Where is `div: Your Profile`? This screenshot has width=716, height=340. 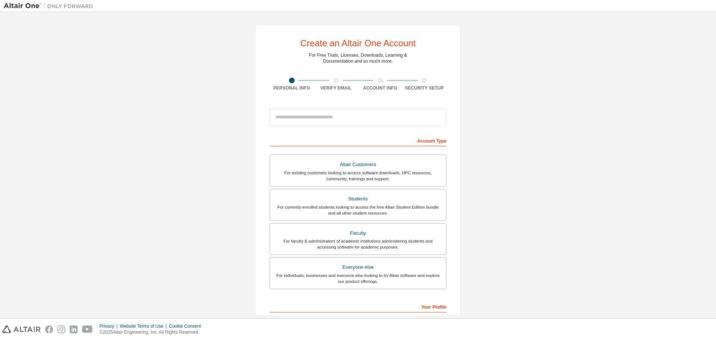
div: Your Profile is located at coordinates (358, 306).